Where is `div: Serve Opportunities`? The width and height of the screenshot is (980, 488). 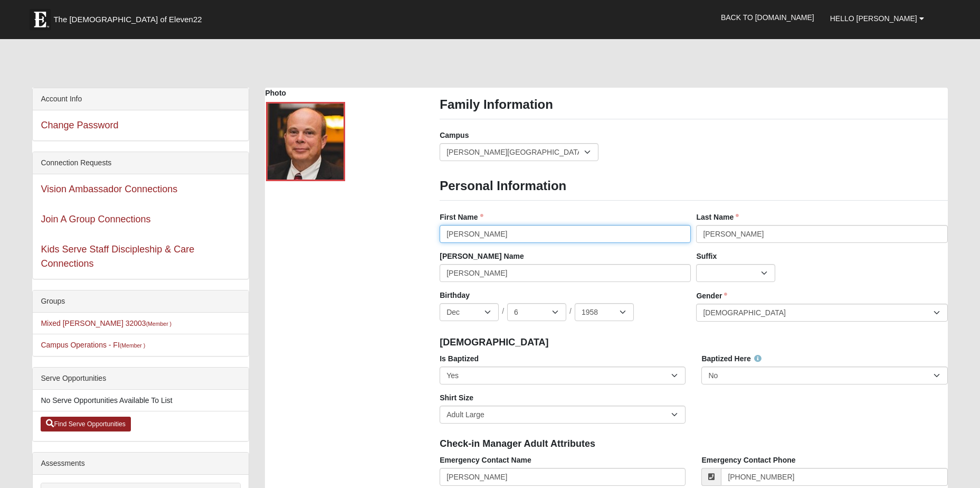
div: Serve Opportunities is located at coordinates (140, 379).